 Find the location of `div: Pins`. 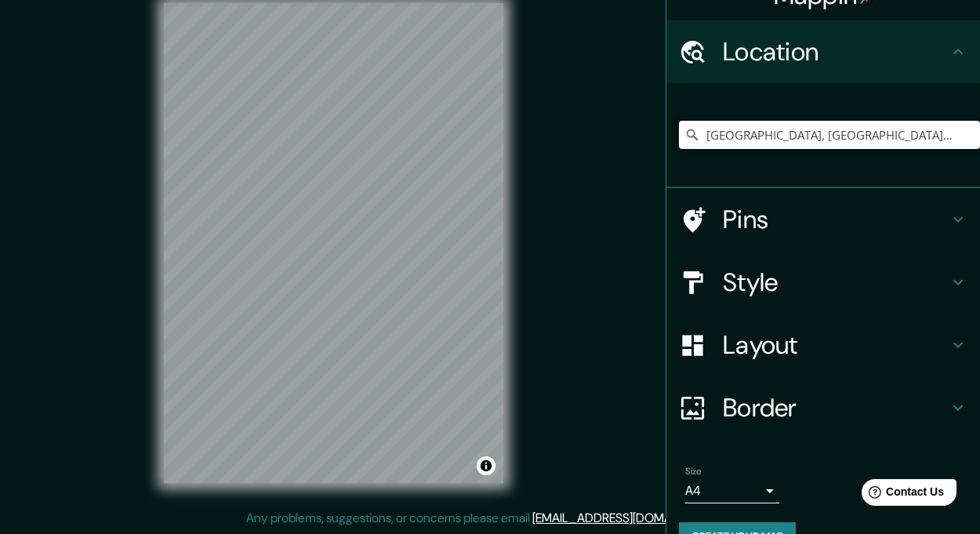

div: Pins is located at coordinates (823, 220).